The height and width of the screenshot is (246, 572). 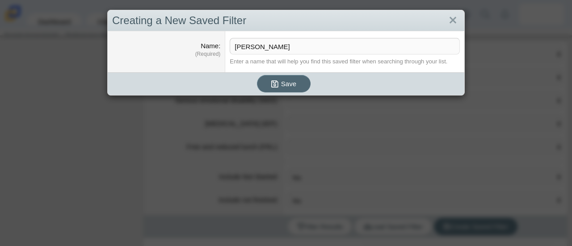 What do you see at coordinates (345, 62) in the screenshot?
I see `div: Enter a name that will help you find this saved filter when searching through your list.` at bounding box center [345, 62].